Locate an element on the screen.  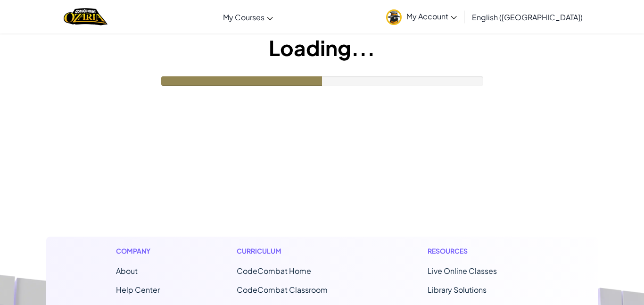
a: About is located at coordinates (127, 271).